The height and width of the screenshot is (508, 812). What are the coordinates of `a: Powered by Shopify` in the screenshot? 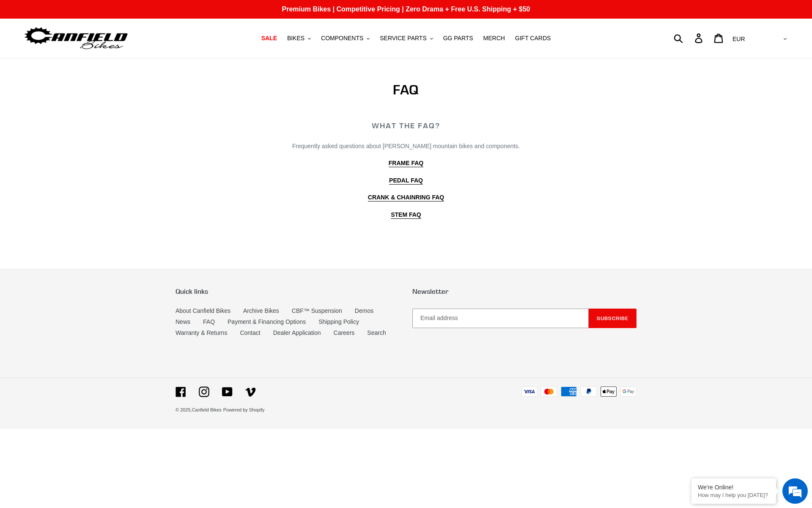 It's located at (244, 410).